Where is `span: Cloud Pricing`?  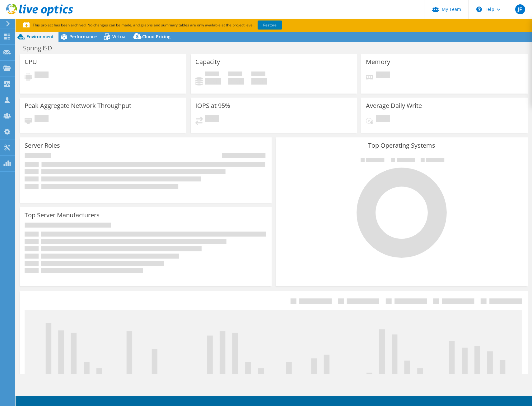 span: Cloud Pricing is located at coordinates (156, 36).